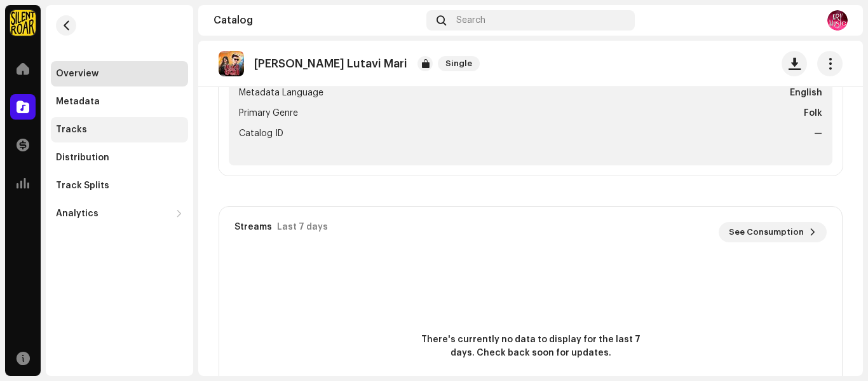  Describe the element at coordinates (471, 20) in the screenshot. I see `span: Search` at that location.